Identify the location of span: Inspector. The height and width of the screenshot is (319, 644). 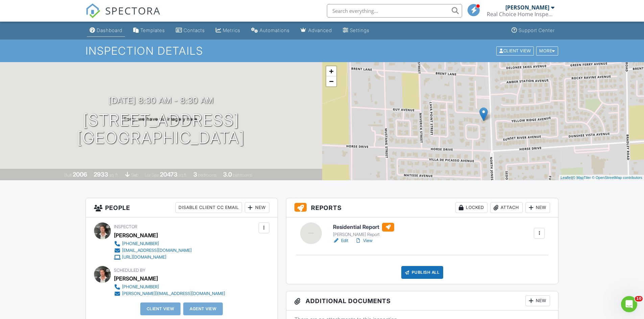
(125, 226).